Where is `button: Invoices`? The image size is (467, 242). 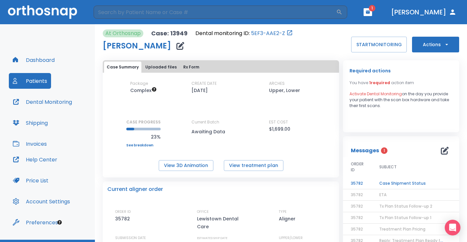
button: Invoices is located at coordinates (30, 144).